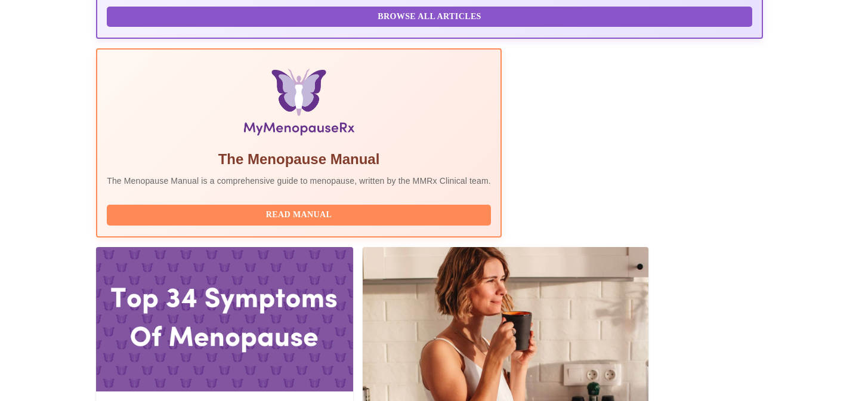  Describe the element at coordinates (299, 215) in the screenshot. I see `button: Read Manual` at that location.